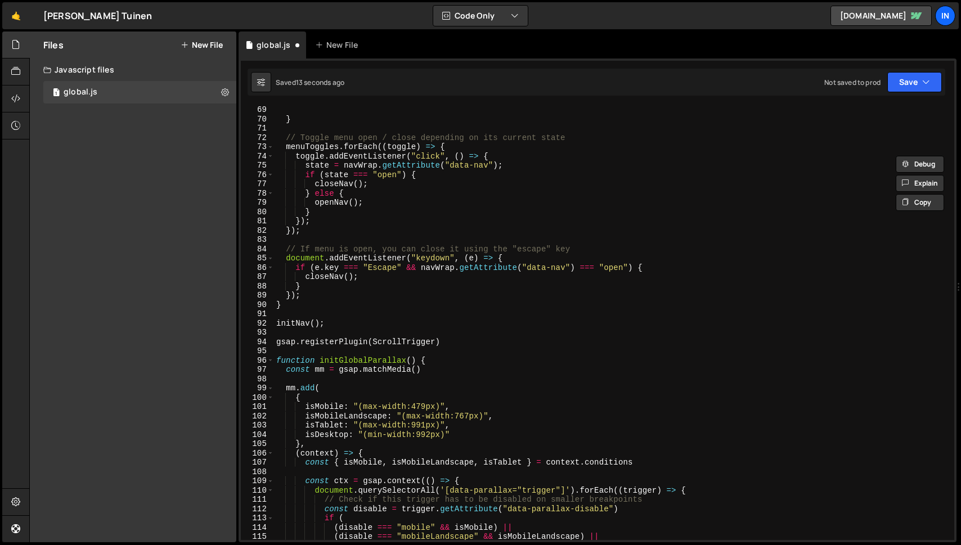 This screenshot has width=961, height=545. What do you see at coordinates (257, 184) in the screenshot?
I see `div: 77` at bounding box center [257, 184].